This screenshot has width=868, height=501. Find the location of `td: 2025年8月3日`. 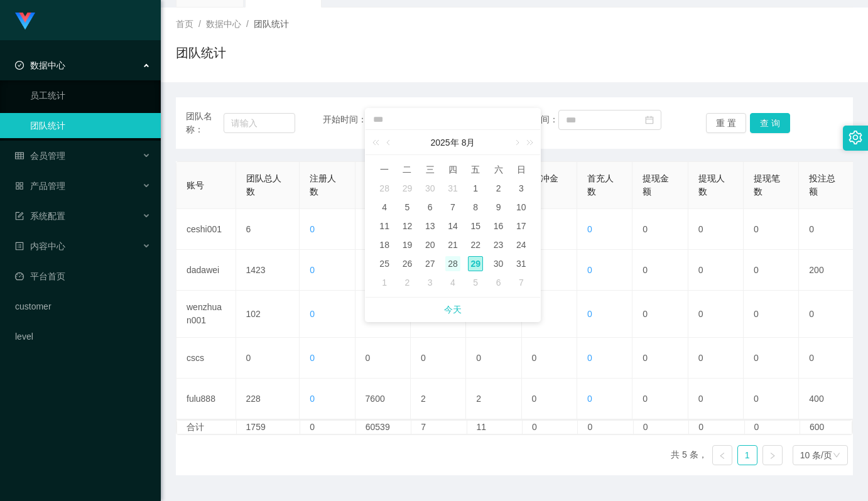

td: 2025年8月3日 is located at coordinates (521, 188).